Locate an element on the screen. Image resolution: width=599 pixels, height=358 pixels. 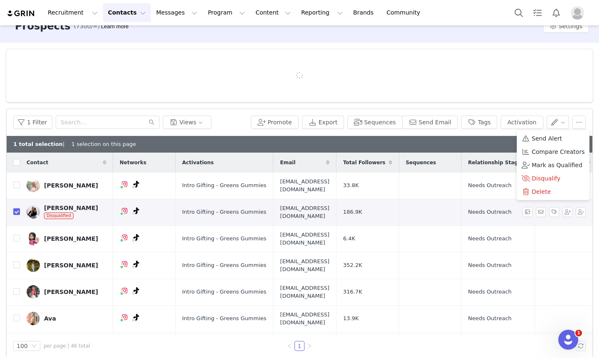
img: ae8510bc-52ba-4c34-ad6e-d7c061464df2.jpg is located at coordinates (33, 265).